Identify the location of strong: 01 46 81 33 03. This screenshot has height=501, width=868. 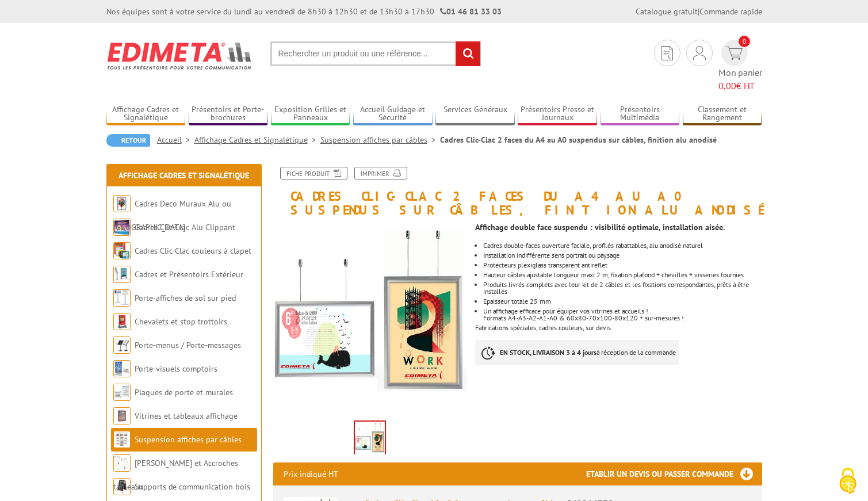
(471, 11).